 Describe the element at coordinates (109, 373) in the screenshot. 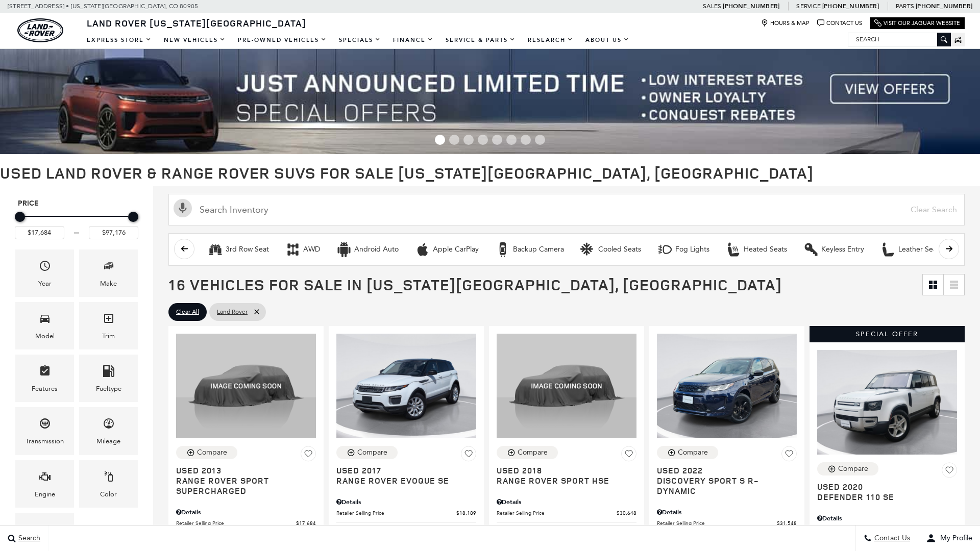

I see `span: Fueltype` at that location.